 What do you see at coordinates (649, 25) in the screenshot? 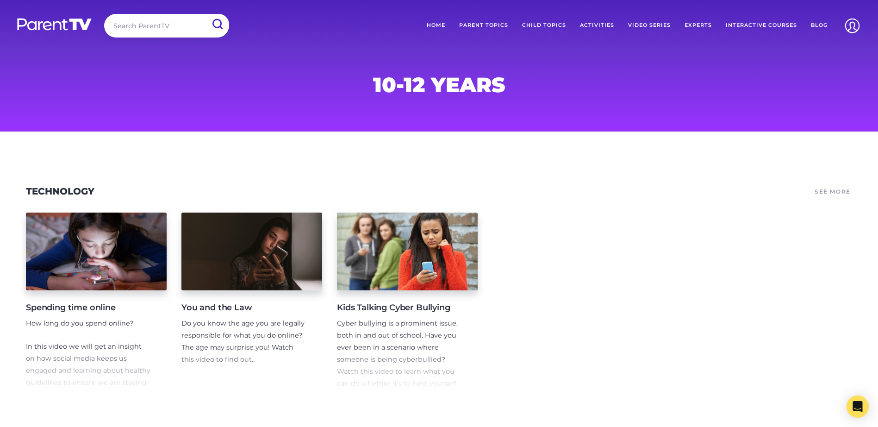
I see `a: Video Series` at bounding box center [649, 25].